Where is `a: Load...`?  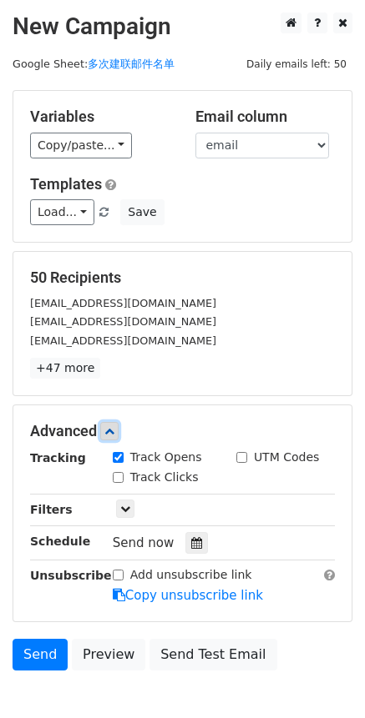 a: Load... is located at coordinates (62, 212).